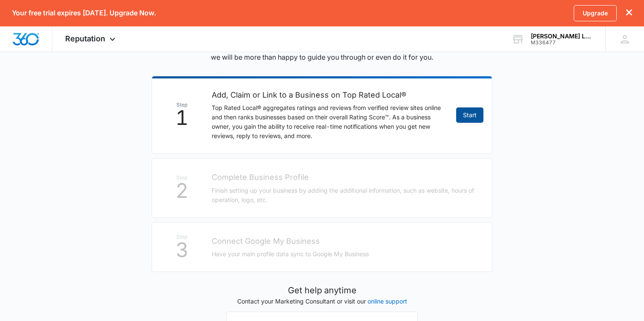  What do you see at coordinates (182, 114) in the screenshot?
I see `div: 1` at bounding box center [182, 114].